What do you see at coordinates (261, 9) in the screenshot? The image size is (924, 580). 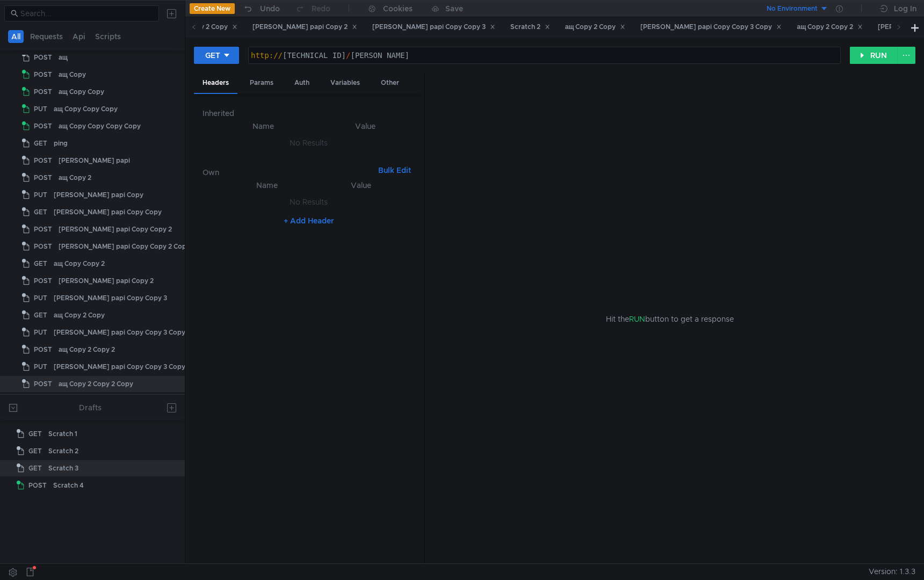 I see `button: Undo` at bounding box center [261, 9].